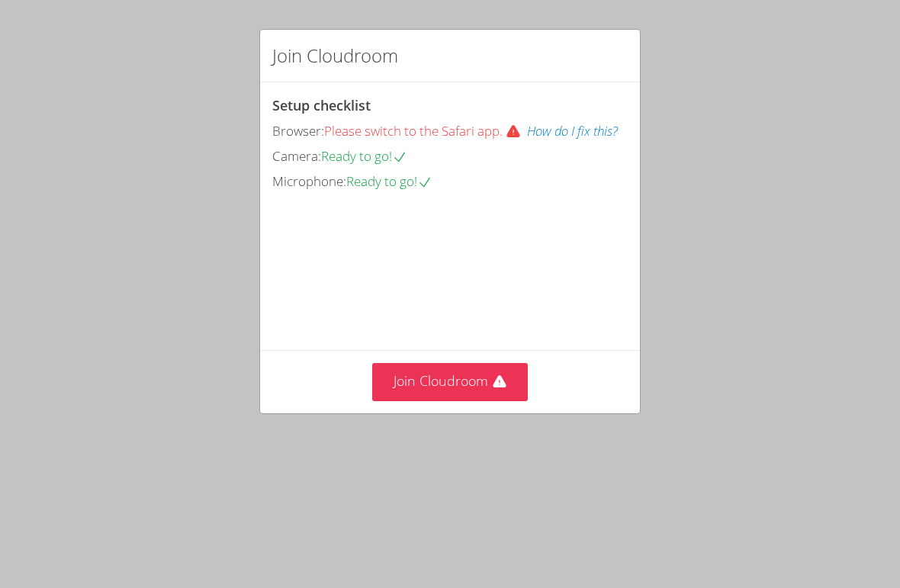  I want to click on button: Join Cloudroom, so click(450, 381).